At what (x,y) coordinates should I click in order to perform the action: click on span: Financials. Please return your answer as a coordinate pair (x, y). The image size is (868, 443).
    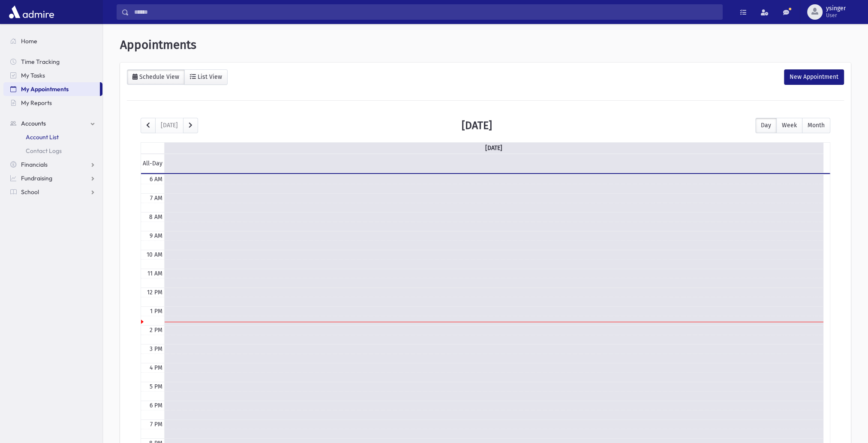
    Looking at the image, I should click on (35, 165).